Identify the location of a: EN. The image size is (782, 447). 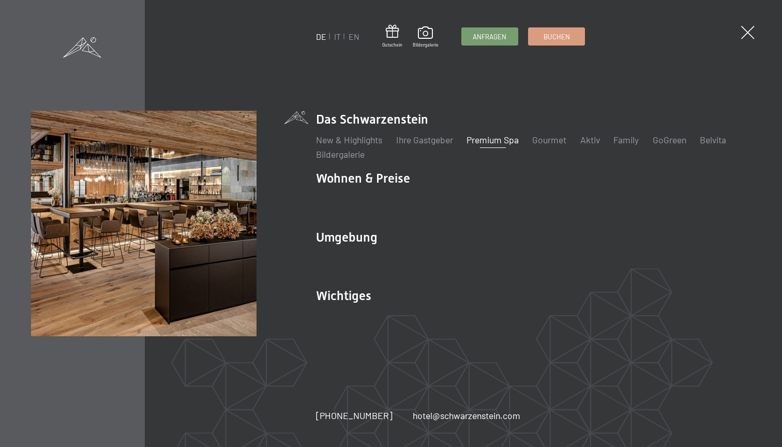
(354, 36).